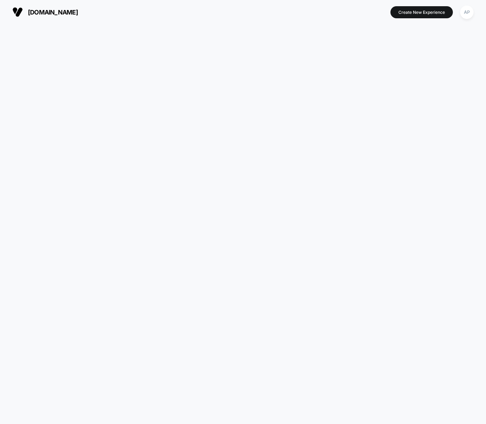 This screenshot has width=486, height=424. Describe the element at coordinates (467, 12) in the screenshot. I see `div: AP` at that location.